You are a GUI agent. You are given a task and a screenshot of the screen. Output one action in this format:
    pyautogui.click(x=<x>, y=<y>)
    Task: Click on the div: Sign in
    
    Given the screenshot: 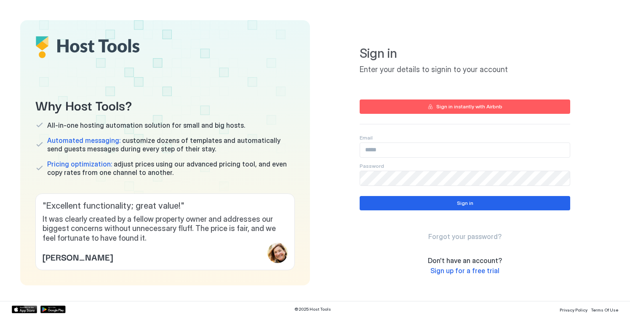 What is the action you would take?
    pyautogui.click(x=465, y=203)
    